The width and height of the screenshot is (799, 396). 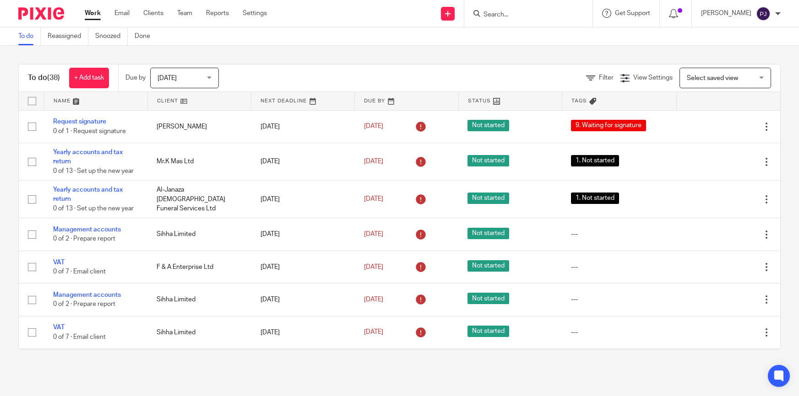 I want to click on a: Request signature, so click(x=80, y=122).